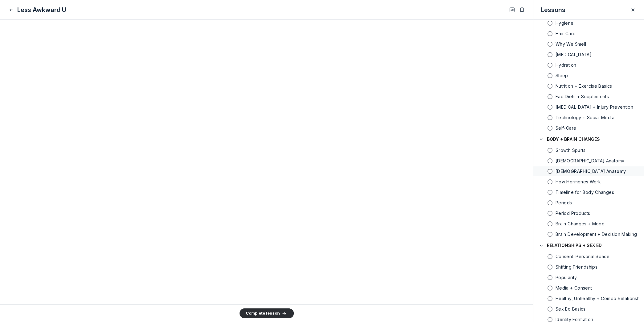 This screenshot has height=322, width=644. Describe the element at coordinates (589, 288) in the screenshot. I see `a: Media + Consent` at that location.